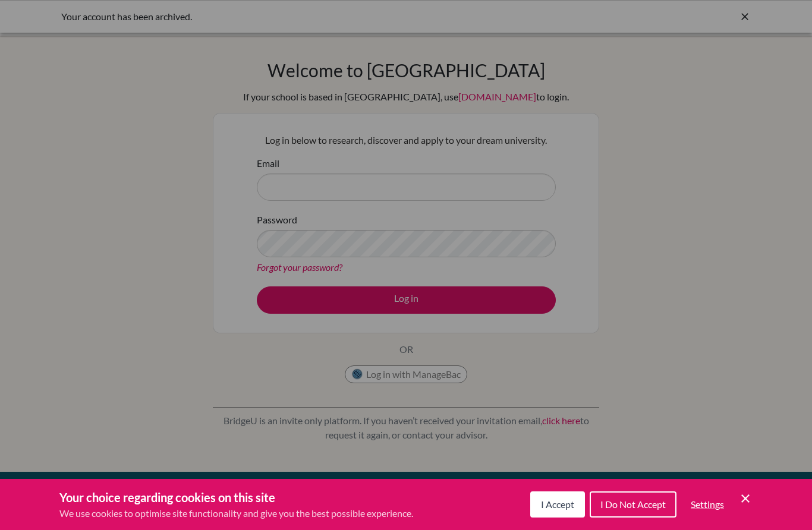 This screenshot has width=812, height=530. What do you see at coordinates (633, 505) in the screenshot?
I see `button: I Do Not Accept` at bounding box center [633, 505].